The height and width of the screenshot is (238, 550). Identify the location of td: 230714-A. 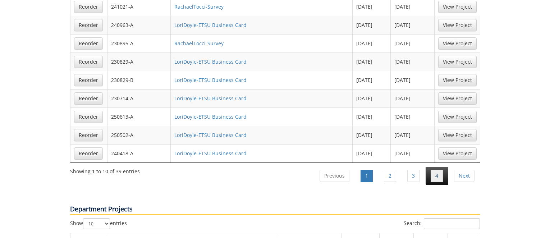
(139, 98).